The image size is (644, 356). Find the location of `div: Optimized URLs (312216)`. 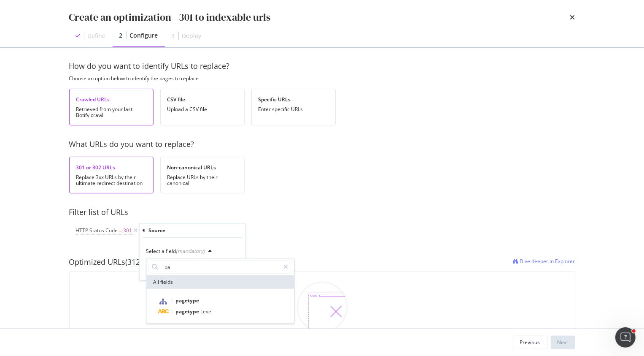

div: Optimized URLs (312216) is located at coordinates (112, 262).